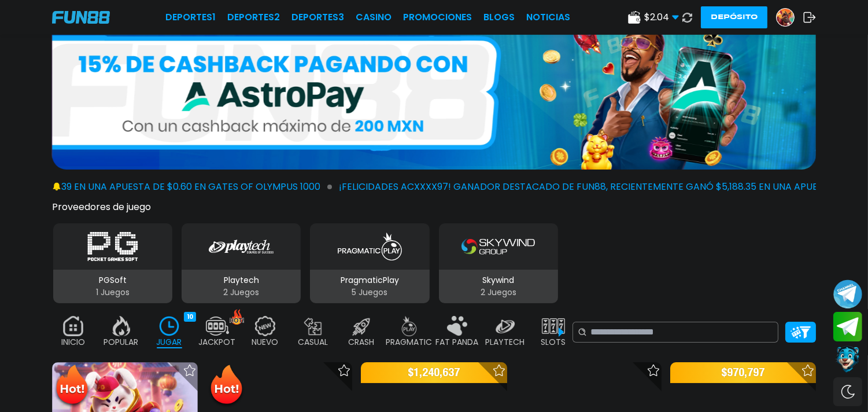 Image resolution: width=868 pixels, height=412 pixels. What do you see at coordinates (370, 246) in the screenshot?
I see `img: PragmaticPlay` at bounding box center [370, 246].